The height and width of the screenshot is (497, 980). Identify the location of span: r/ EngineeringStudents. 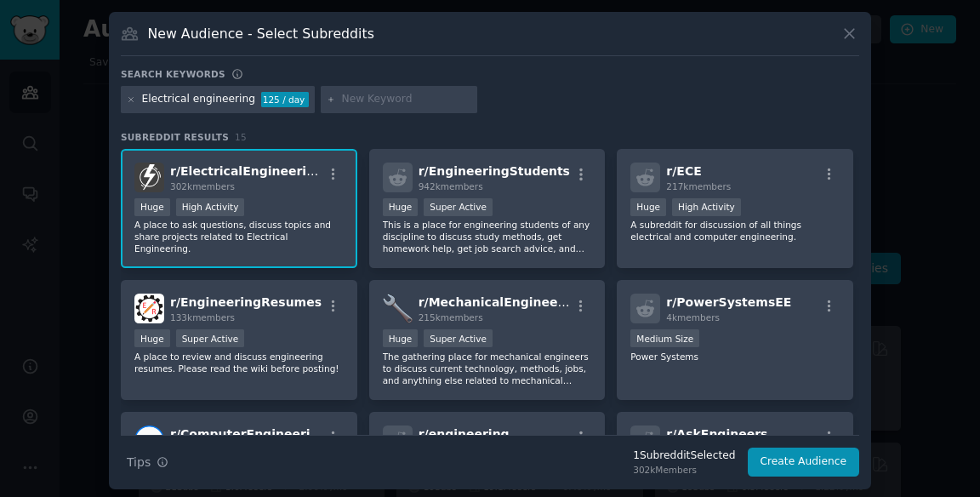
(494, 171).